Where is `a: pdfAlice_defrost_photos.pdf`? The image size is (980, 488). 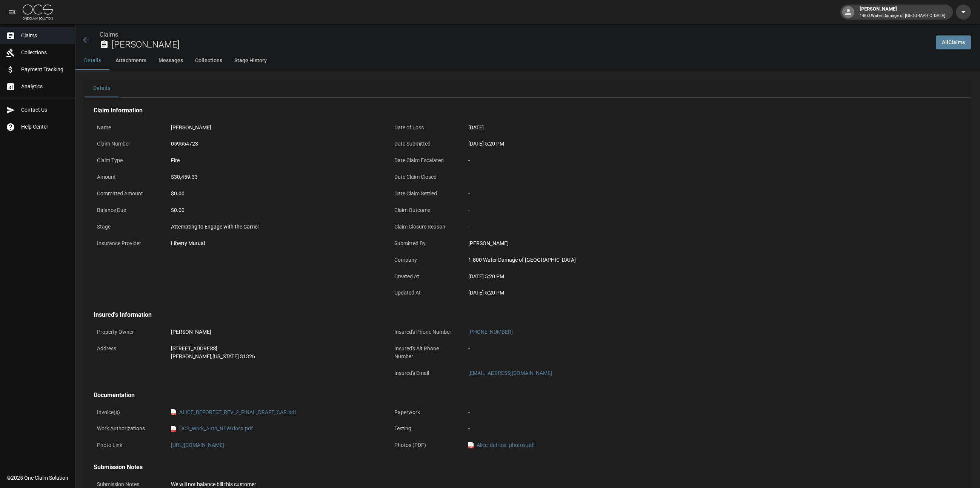 a: pdfAlice_defrost_photos.pdf is located at coordinates (502, 445).